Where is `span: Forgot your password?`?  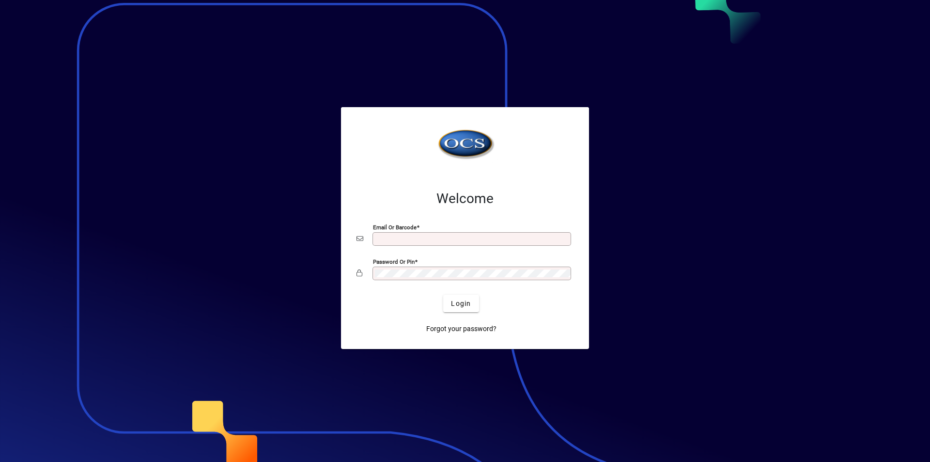 span: Forgot your password? is located at coordinates (461, 328).